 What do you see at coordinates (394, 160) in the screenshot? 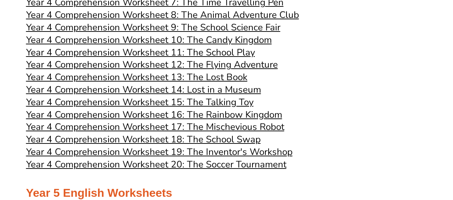
I see `div: Chat Widget` at bounding box center [394, 160].